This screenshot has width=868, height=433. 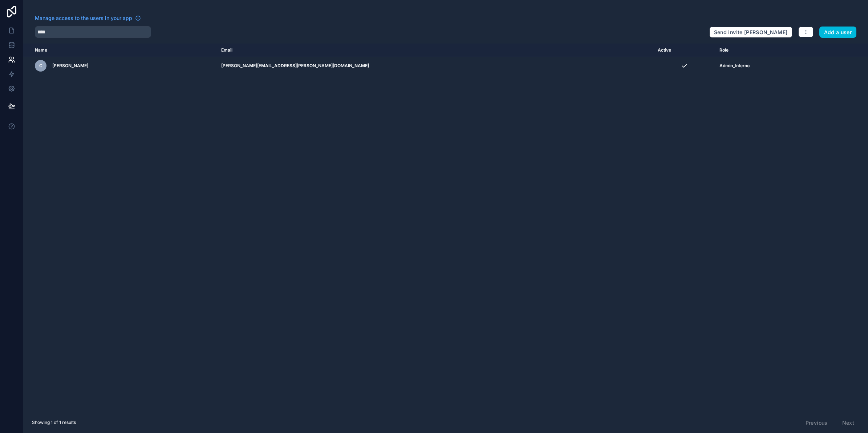 What do you see at coordinates (435, 50) in the screenshot?
I see `th: Email` at bounding box center [435, 50].